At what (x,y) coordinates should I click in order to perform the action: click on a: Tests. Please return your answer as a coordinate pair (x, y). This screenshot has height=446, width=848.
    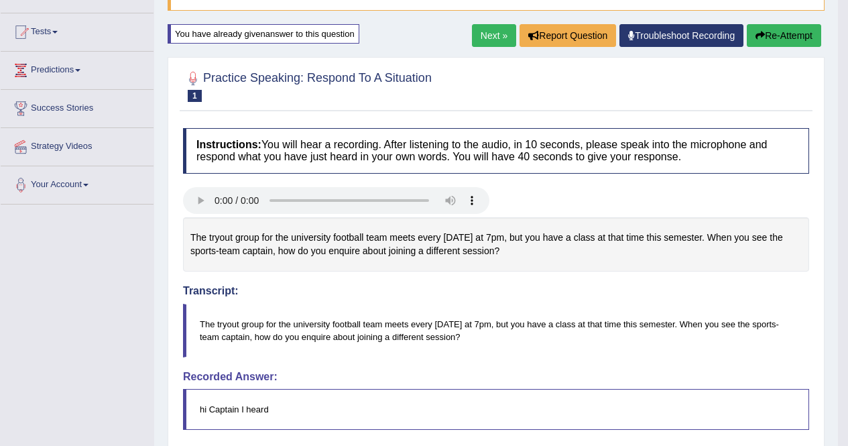
    Looking at the image, I should click on (77, 30).